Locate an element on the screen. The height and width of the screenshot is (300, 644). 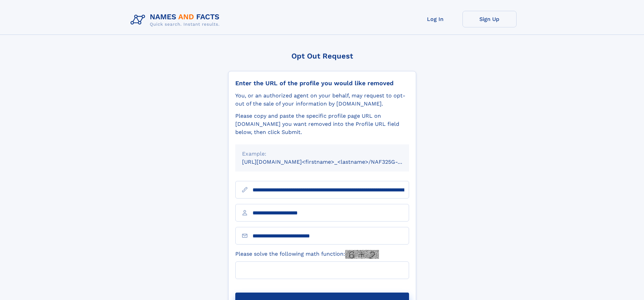
div: Example: is located at coordinates (322, 154).